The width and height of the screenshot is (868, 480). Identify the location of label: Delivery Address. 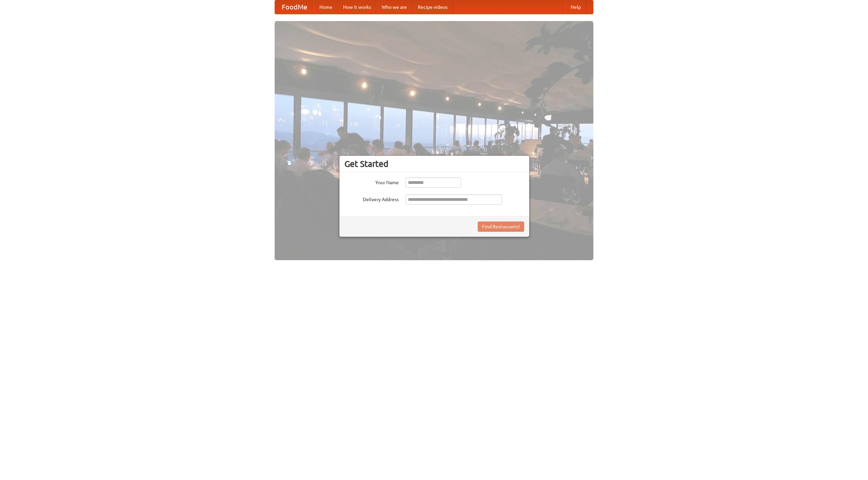
(371, 198).